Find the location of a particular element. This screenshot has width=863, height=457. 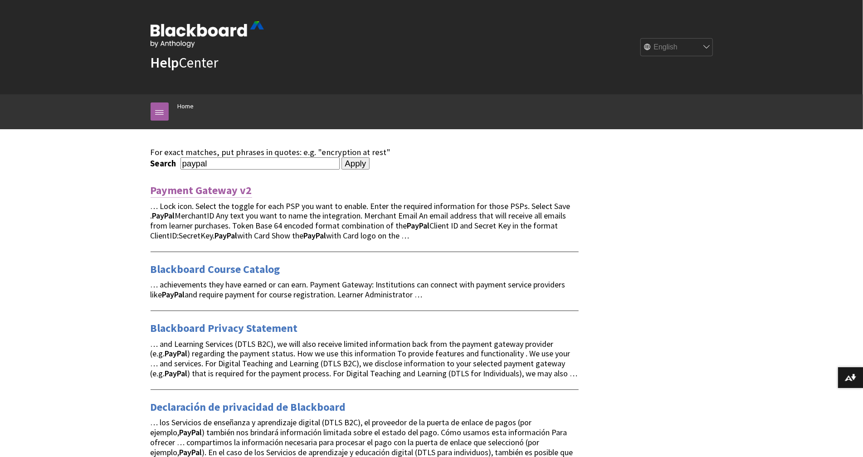

a: HelpCenter is located at coordinates (185, 63).